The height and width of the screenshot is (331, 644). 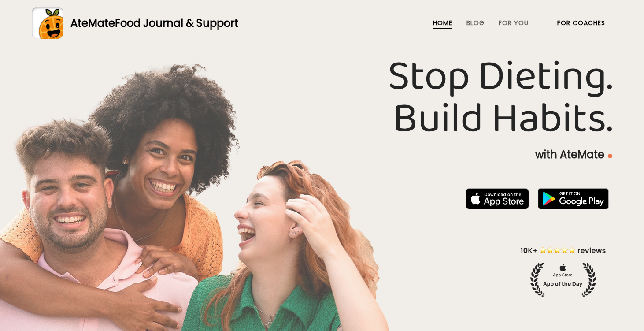 I want to click on img: badge-download-apple.svg, so click(x=497, y=199).